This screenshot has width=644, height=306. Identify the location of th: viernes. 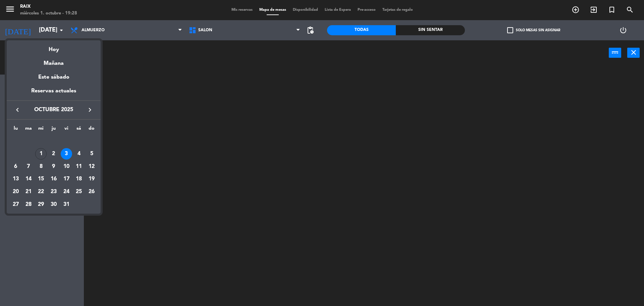
(66, 130).